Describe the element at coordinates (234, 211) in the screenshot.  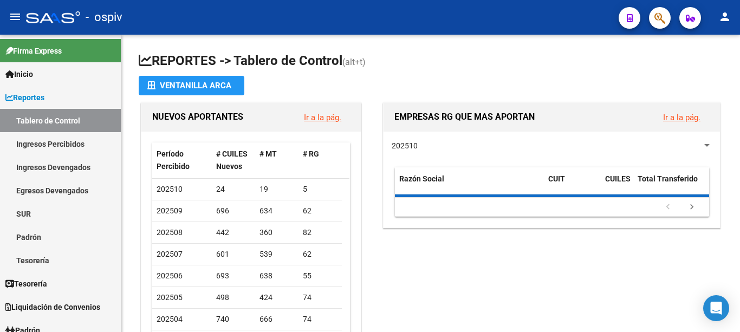
I see `div: 696` at that location.